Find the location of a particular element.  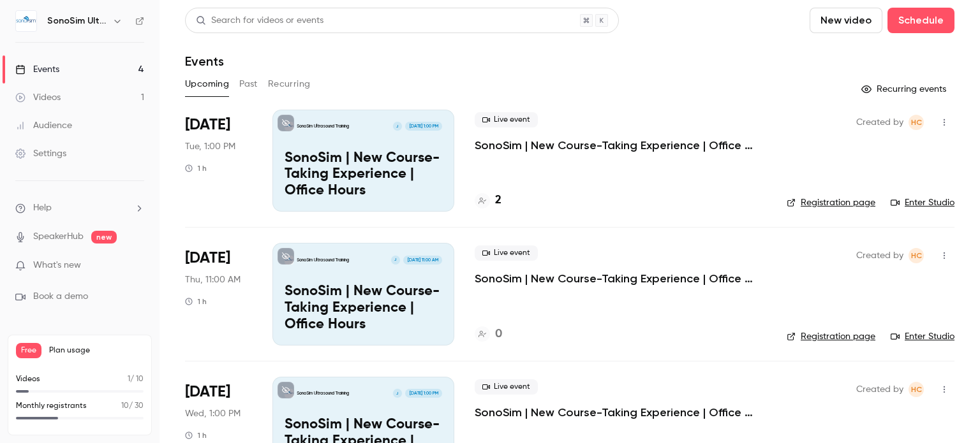

span: Free is located at coordinates (29, 350).